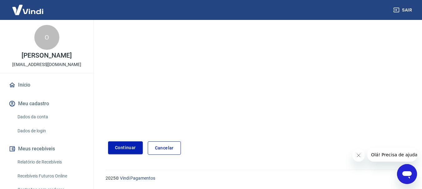 The height and width of the screenshot is (189, 422). I want to click on a: Dados da conta, so click(50, 117).